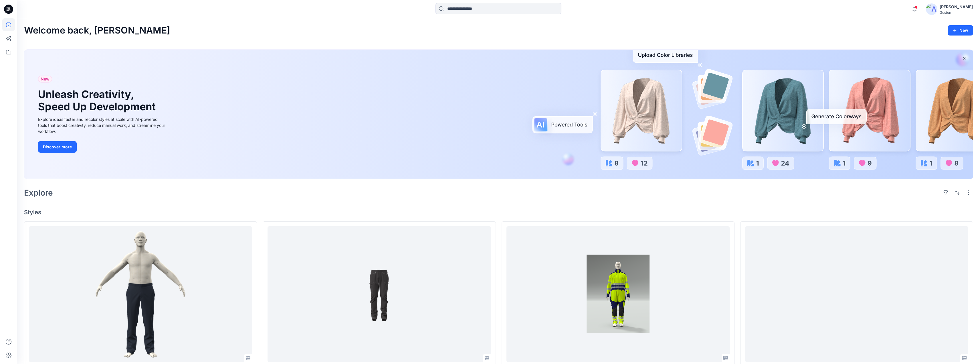  What do you see at coordinates (99, 101) in the screenshot?
I see `h1: Unleash Creativity, Speed Up Development` at bounding box center [99, 101].